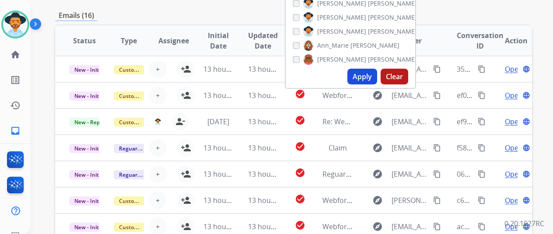 The width and height of the screenshot is (553, 234). I want to click on mat-icon: list_alt, so click(15, 80).